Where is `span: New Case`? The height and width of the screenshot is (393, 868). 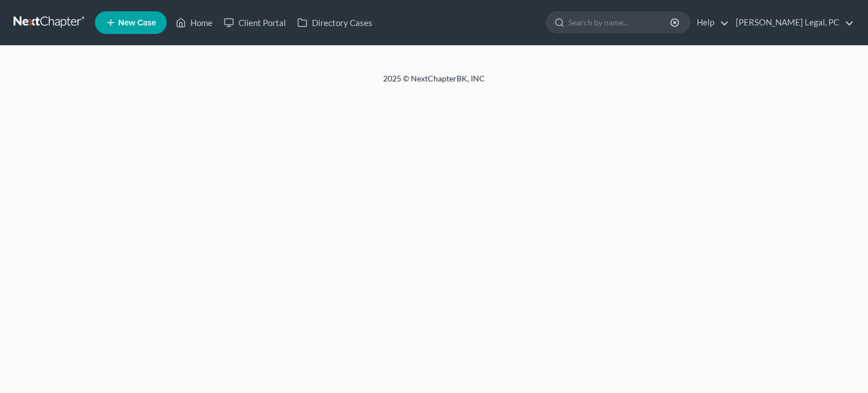
span: New Case is located at coordinates (137, 23).